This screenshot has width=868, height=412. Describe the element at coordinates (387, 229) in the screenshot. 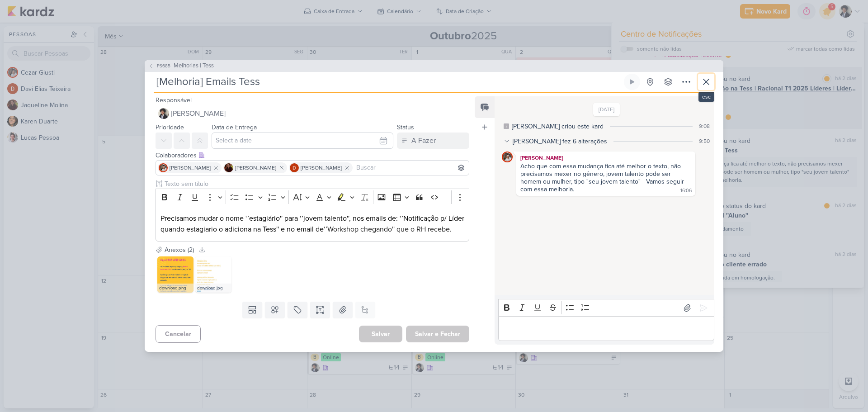

I see `span: ‘’Workshop chegando'' que o RH recebe.` at that location.